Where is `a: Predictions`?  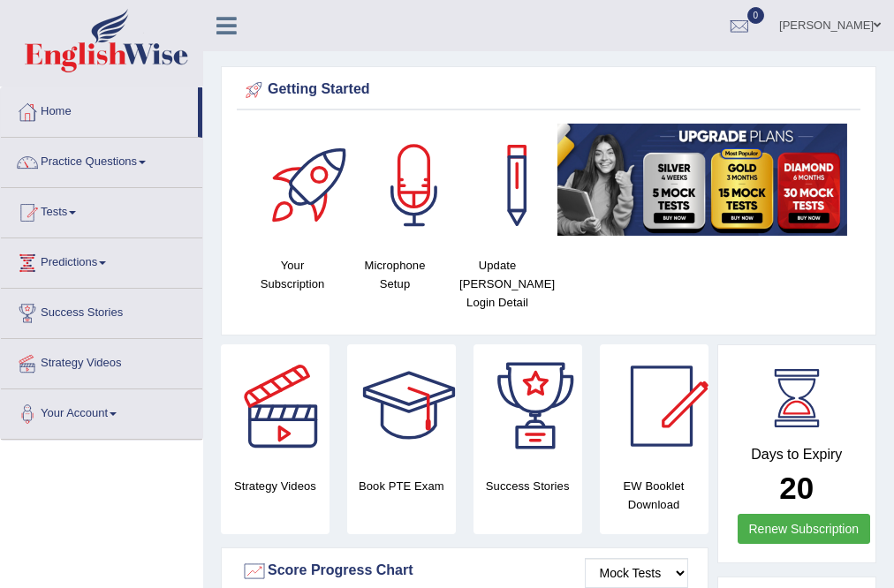
a: Predictions is located at coordinates (102, 260).